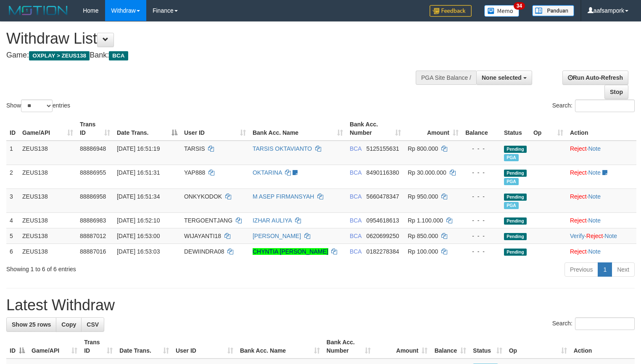 This screenshot has height=364, width=641. I want to click on img: panduan.png, so click(553, 11).